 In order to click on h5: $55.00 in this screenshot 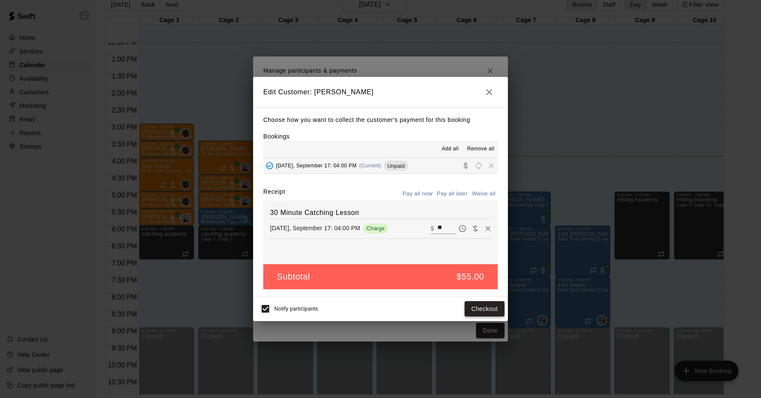, I will do `click(470, 277)`.